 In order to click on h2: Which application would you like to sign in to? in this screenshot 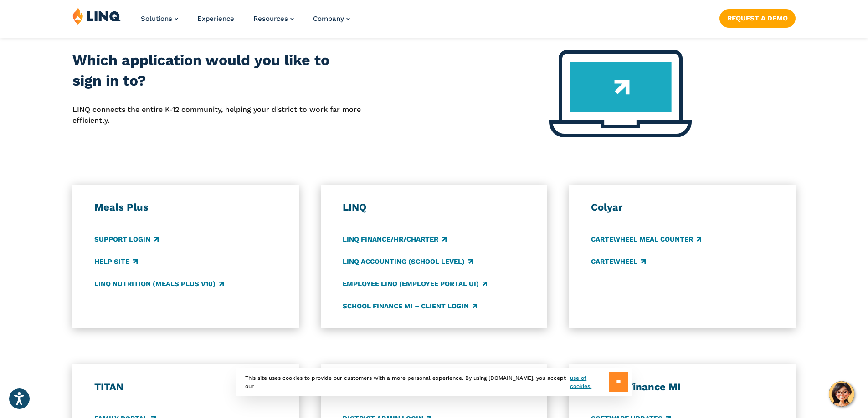, I will do `click(217, 71)`.